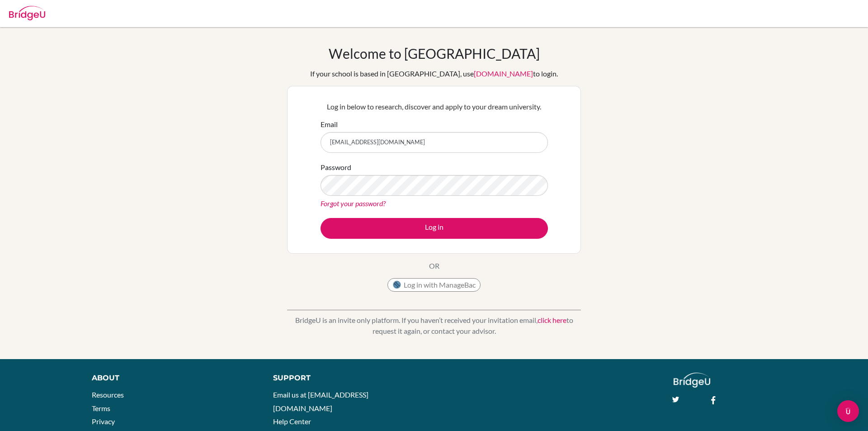 This screenshot has height=431, width=868. Describe the element at coordinates (348, 378) in the screenshot. I see `div: Support` at that location.